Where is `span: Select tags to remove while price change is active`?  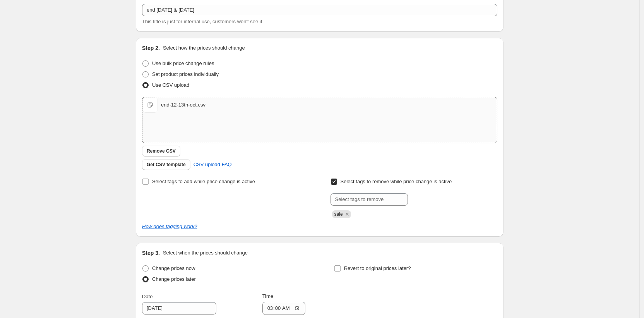
span: Select tags to remove while price change is active is located at coordinates (396, 181).